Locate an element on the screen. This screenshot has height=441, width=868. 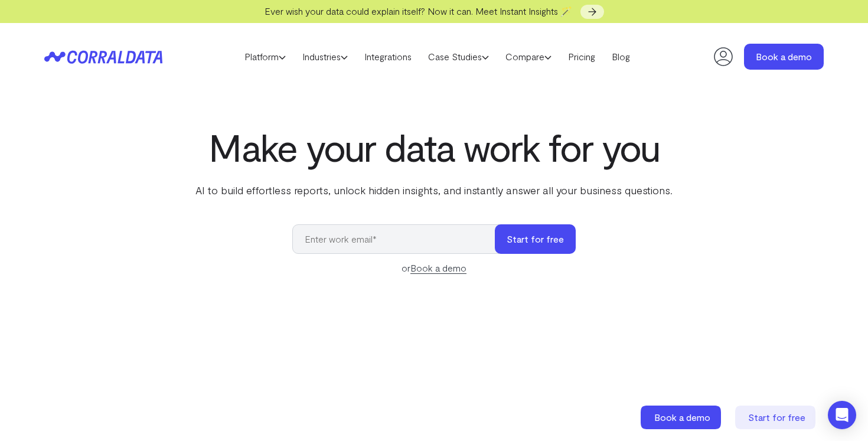
a: Industries is located at coordinates (324, 57).